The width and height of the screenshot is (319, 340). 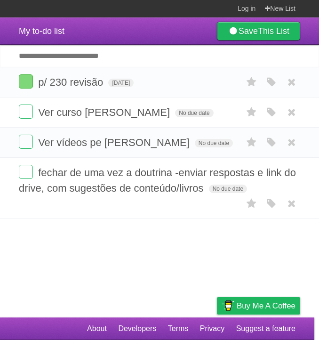 I want to click on a: About, so click(x=97, y=329).